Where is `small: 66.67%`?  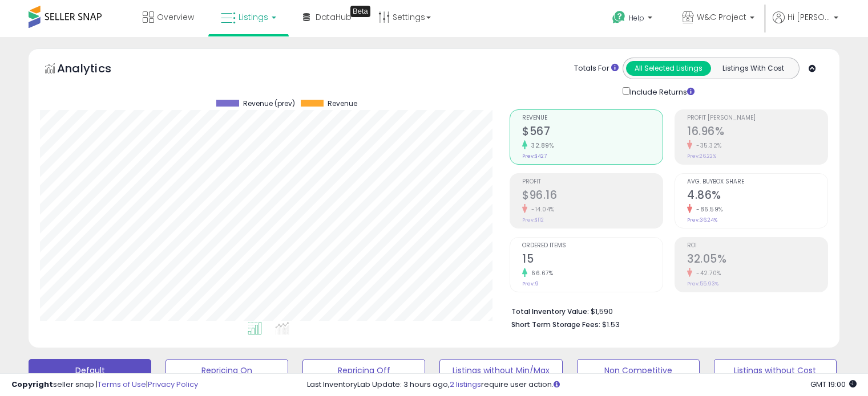
small: 66.67% is located at coordinates (540, 273).